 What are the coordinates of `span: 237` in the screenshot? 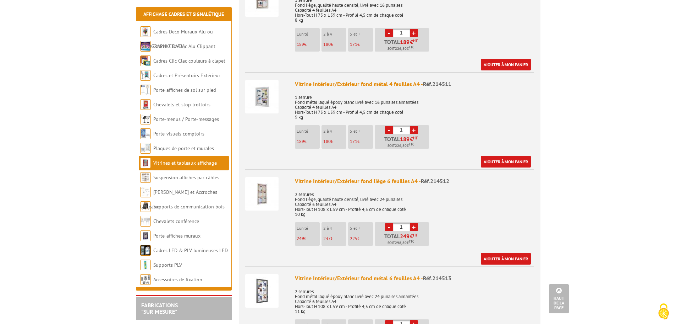 It's located at (327, 238).